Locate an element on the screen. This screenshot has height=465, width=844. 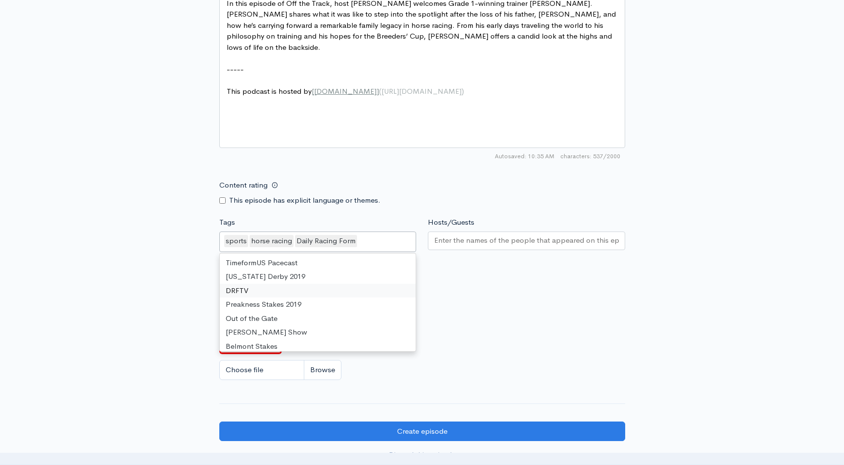
label: This episode has explicit language or themes. is located at coordinates (305, 200).